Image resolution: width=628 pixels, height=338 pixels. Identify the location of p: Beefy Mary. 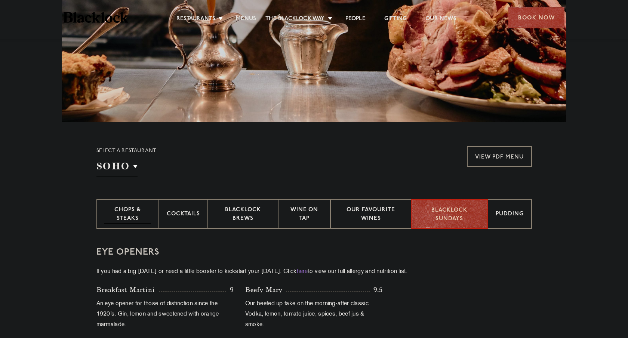
(265, 290).